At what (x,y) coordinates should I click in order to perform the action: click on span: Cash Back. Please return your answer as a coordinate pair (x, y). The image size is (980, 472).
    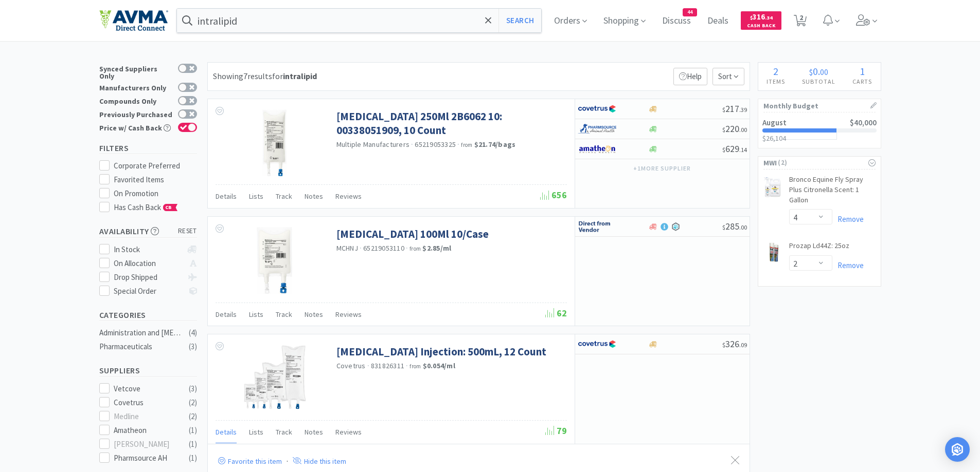
    Looking at the image, I should click on (761, 26).